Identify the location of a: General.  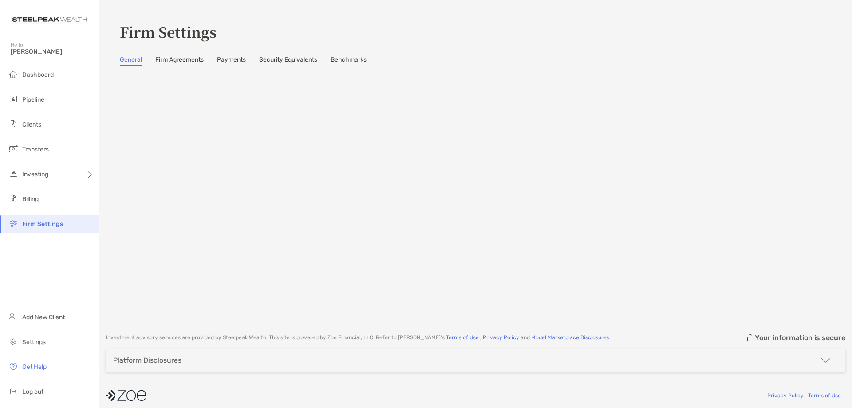
(131, 61).